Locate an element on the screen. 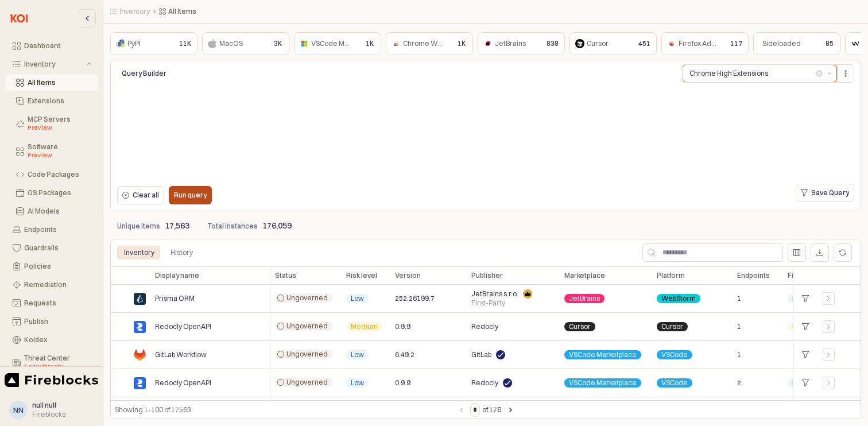  div: nn is located at coordinates (19, 410).